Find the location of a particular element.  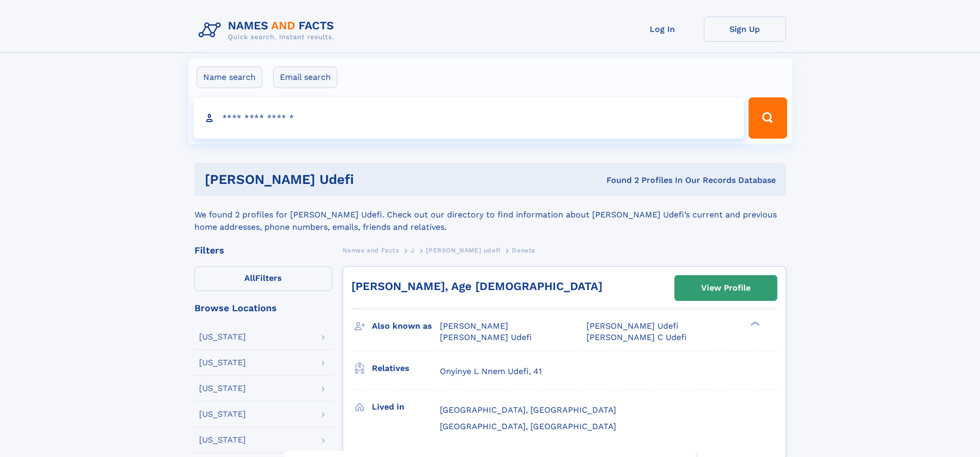

label: Name search is located at coordinates (230, 78).